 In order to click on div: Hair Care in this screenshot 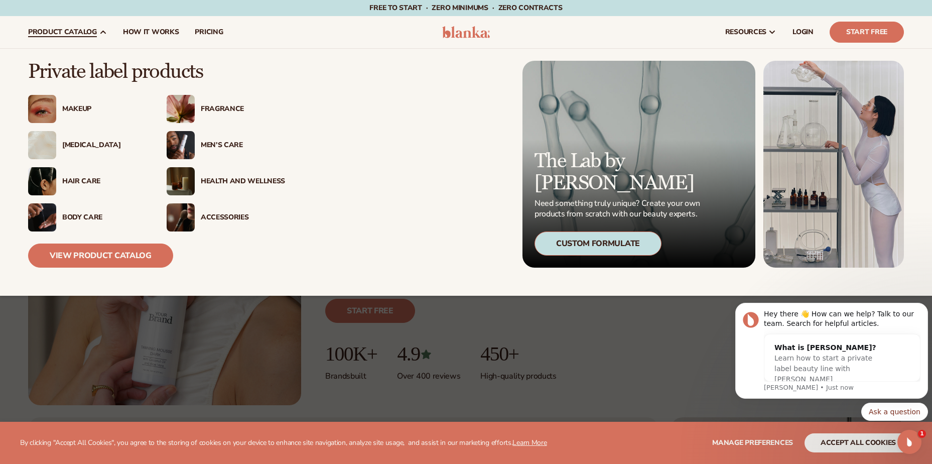, I will do `click(104, 181)`.